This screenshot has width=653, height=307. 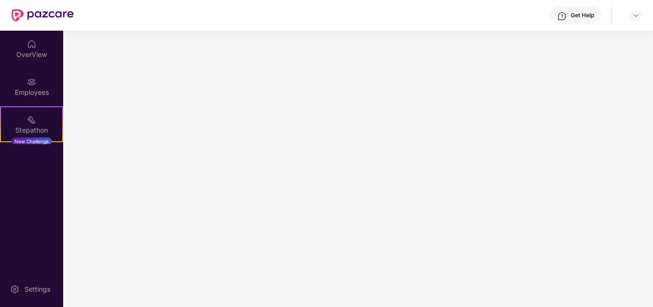 I want to click on div: Get Help, so click(x=582, y=15).